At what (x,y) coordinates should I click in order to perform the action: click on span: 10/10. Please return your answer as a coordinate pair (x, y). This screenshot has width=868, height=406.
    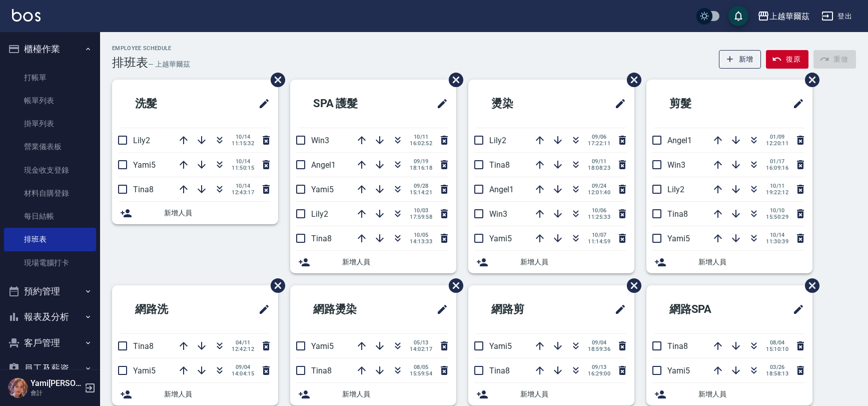
    Looking at the image, I should click on (777, 210).